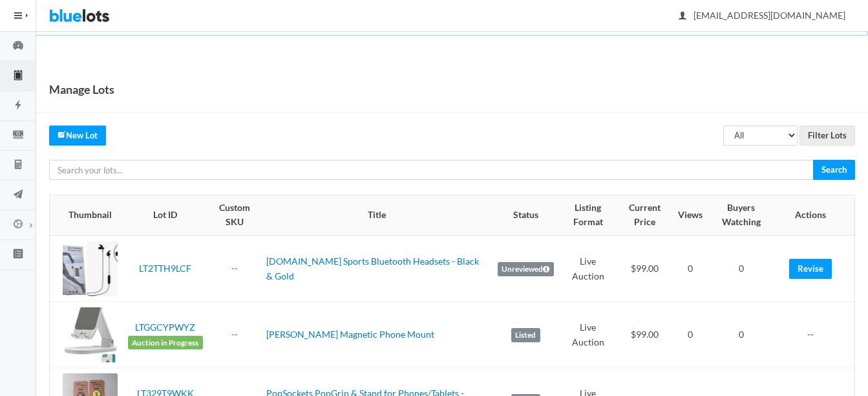 Image resolution: width=868 pixels, height=396 pixels. I want to click on input: Search your lots..., so click(431, 170).